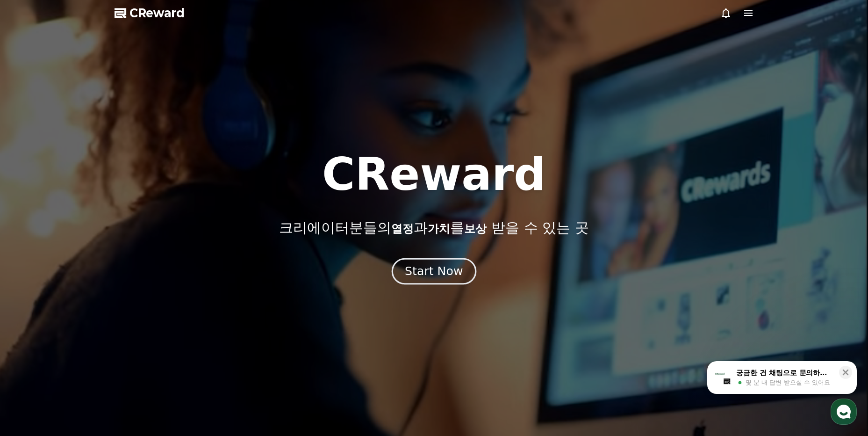 This screenshot has width=868, height=436. What do you see at coordinates (434, 271) in the screenshot?
I see `div: Start Now` at bounding box center [434, 271].